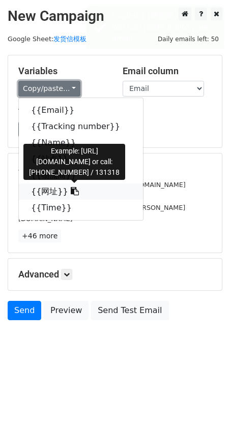 Image resolution: width=230 pixels, height=434 pixels. What do you see at coordinates (81, 176) in the screenshot?
I see `a: {{物流商}}` at bounding box center [81, 176].